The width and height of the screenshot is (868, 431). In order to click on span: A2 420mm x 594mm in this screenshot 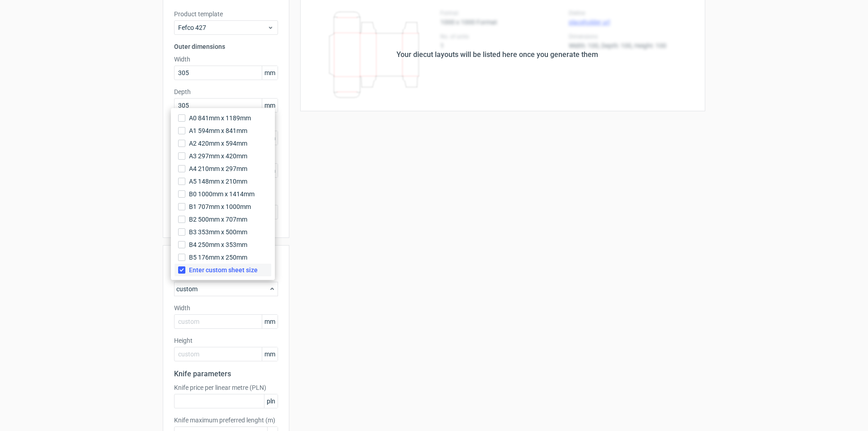, I will do `click(218, 144)`.